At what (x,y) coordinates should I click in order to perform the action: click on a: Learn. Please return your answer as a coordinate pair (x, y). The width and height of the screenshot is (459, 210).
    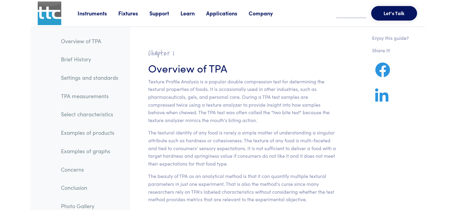
    Looking at the image, I should click on (193, 13).